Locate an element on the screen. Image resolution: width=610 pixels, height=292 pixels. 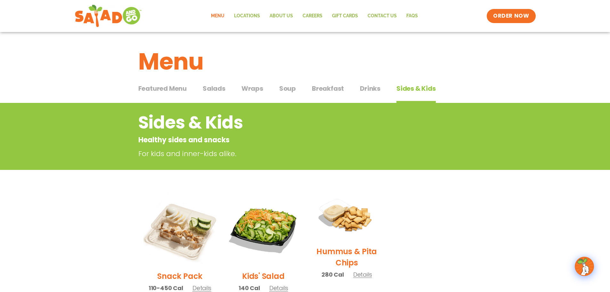
p: For kids and inner-kids alike. is located at coordinates (281, 153).